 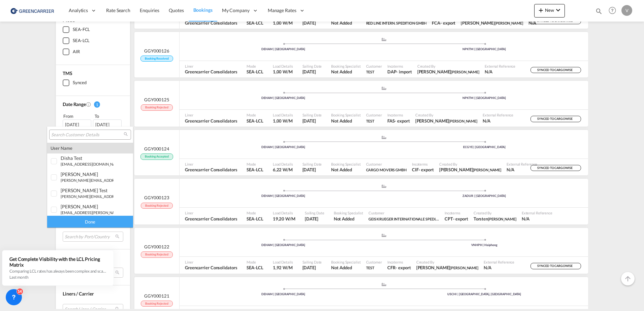 I want to click on div: isabel huebner, so click(x=87, y=174).